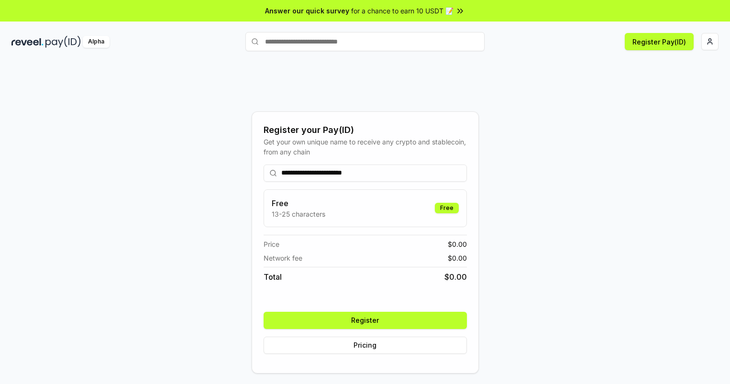  I want to click on span: Price, so click(271, 244).